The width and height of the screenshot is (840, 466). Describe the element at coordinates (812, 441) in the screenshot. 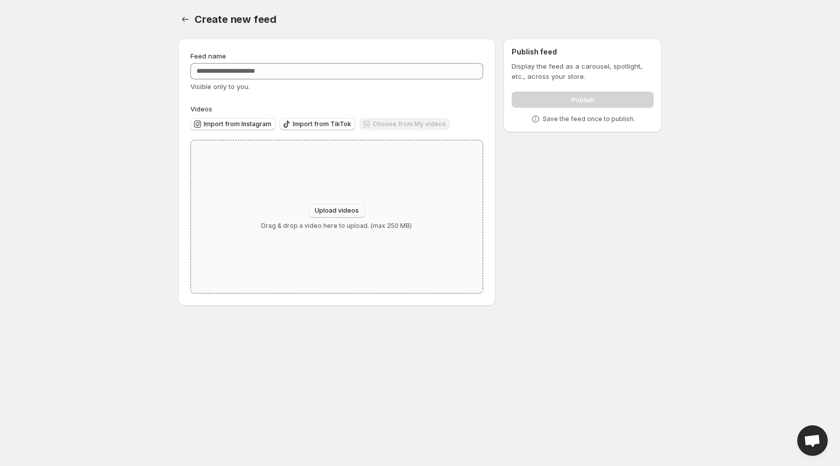

I see `div: Open chat` at that location.